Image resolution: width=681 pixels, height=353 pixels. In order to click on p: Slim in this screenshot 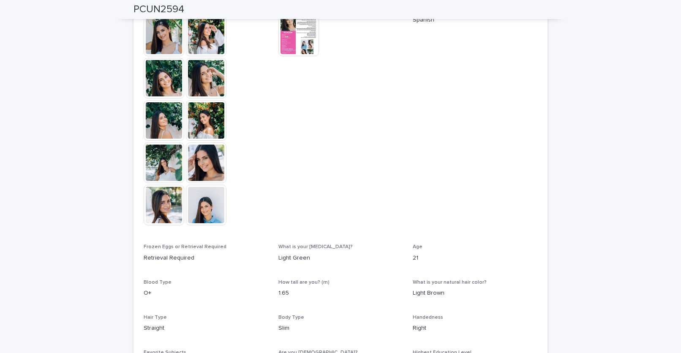, I will do `click(341, 328)`.